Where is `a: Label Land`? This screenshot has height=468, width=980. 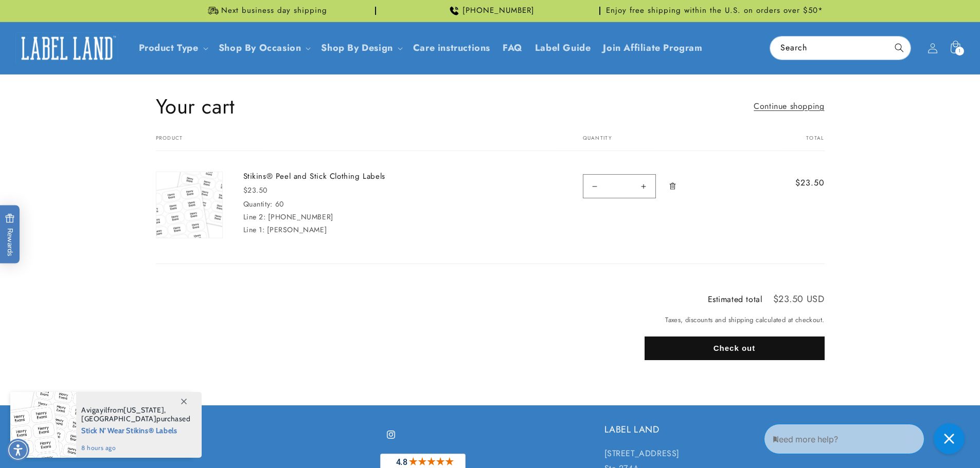 a: Label Land is located at coordinates (67, 48).